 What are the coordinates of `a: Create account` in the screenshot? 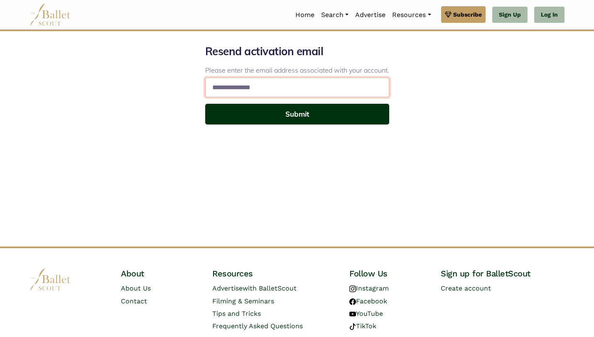 It's located at (466, 288).